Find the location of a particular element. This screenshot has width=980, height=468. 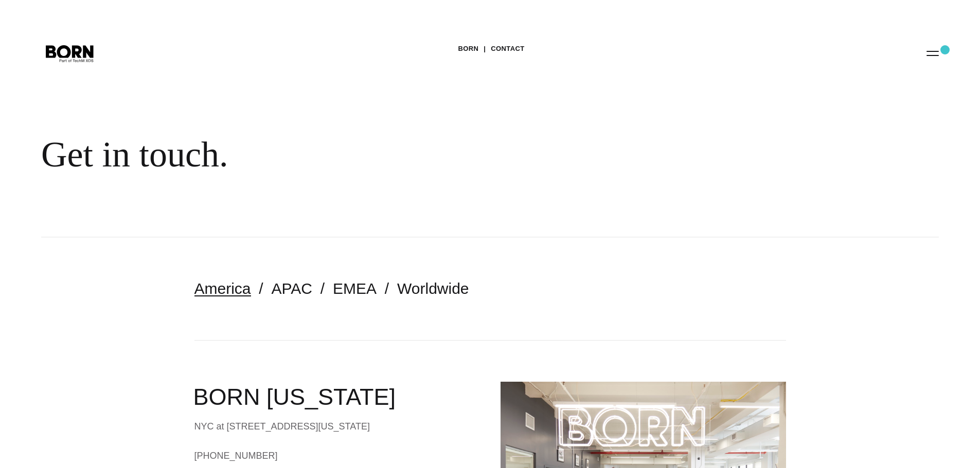

a: Worldwide is located at coordinates (433, 289).